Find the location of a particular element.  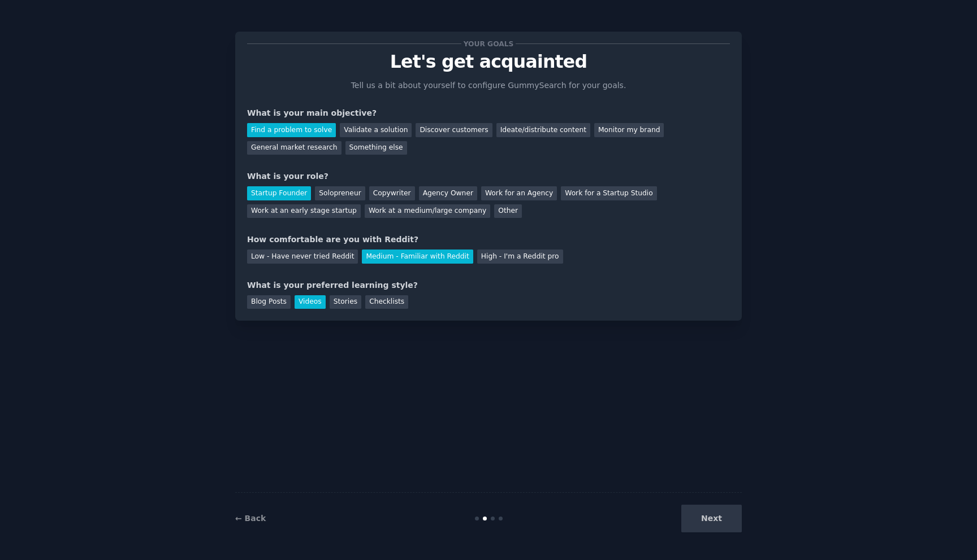

div: Monitor my brand is located at coordinates (629, 130).